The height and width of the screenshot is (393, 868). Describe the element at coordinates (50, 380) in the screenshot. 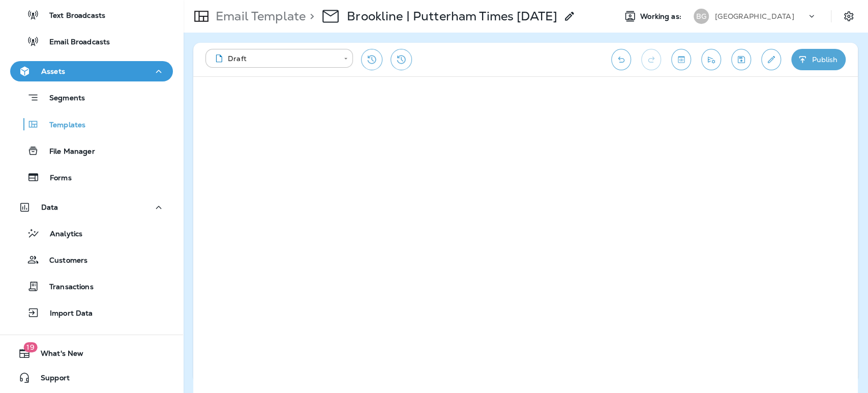

I see `span: Support` at that location.